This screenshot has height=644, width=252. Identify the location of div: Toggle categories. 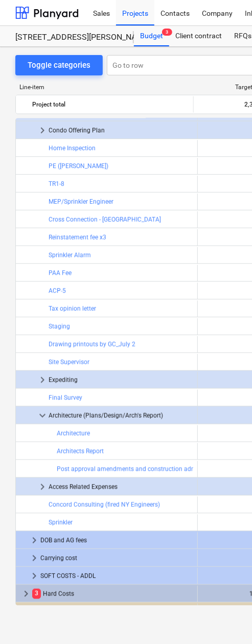
(59, 65).